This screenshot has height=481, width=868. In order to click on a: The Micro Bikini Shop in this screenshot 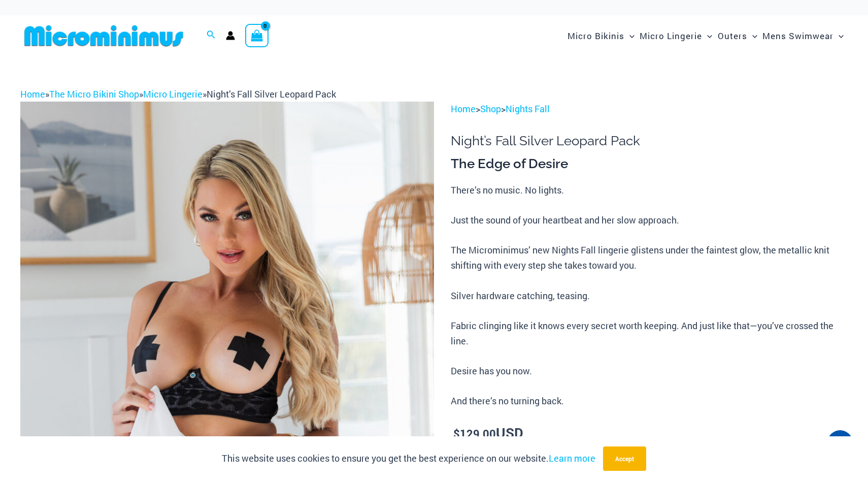, I will do `click(94, 93)`.